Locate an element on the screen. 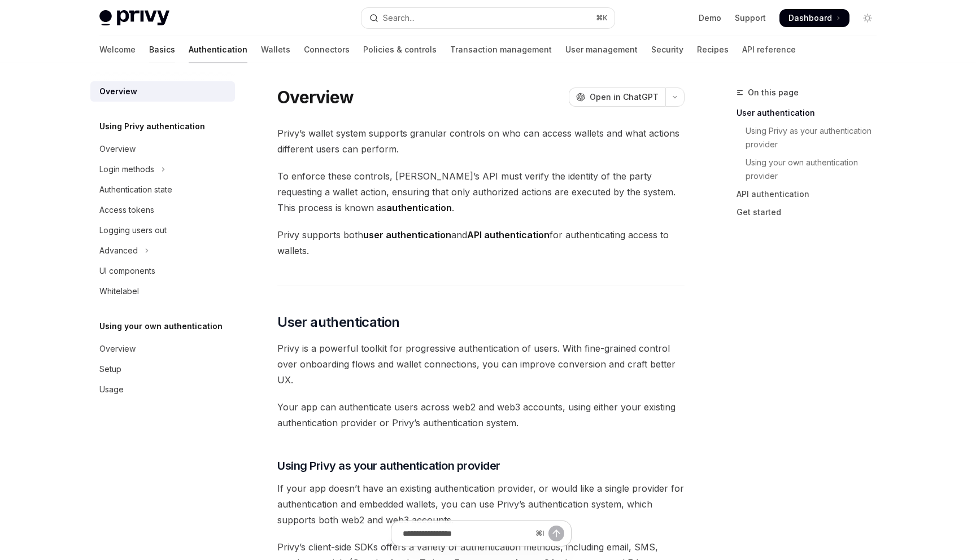  a: Whitelabel is located at coordinates (163, 291).